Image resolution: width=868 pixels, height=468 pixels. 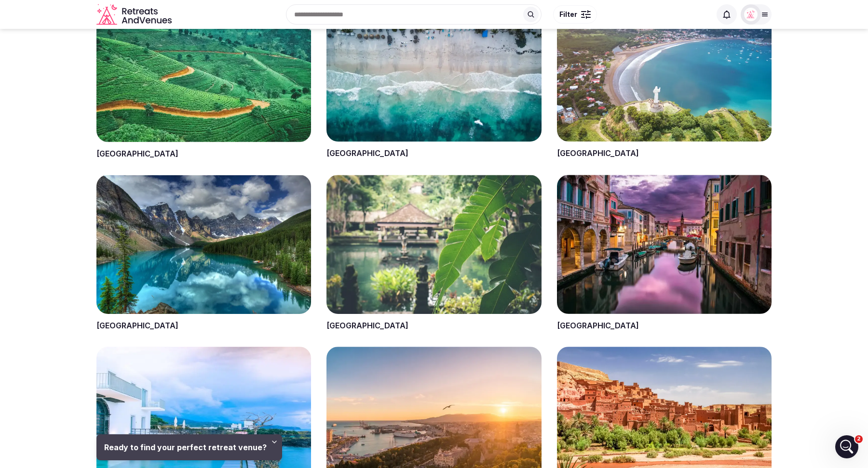 What do you see at coordinates (568, 14) in the screenshot?
I see `span: Filter` at bounding box center [568, 14].